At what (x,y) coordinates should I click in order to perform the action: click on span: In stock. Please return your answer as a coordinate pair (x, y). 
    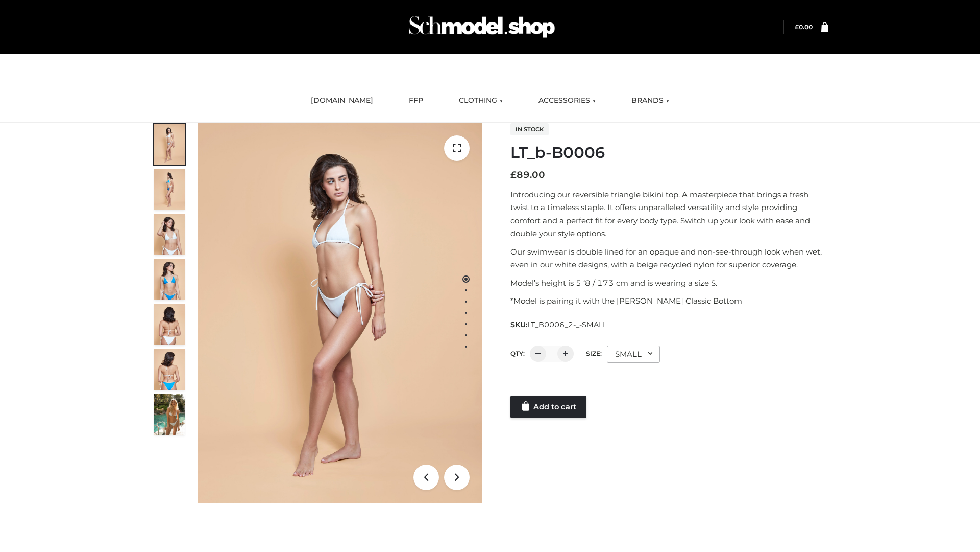
    Looking at the image, I should click on (529, 129).